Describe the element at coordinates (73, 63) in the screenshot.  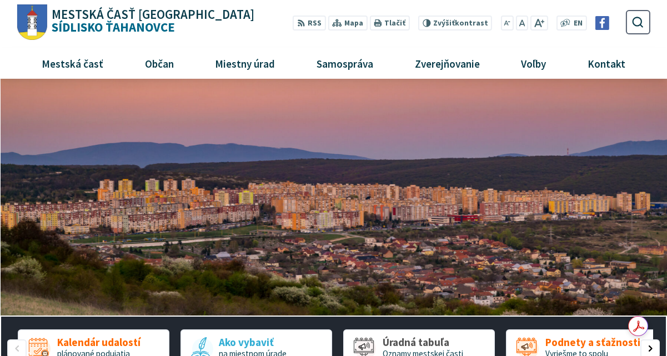
I see `span: Mestská časť` at that location.